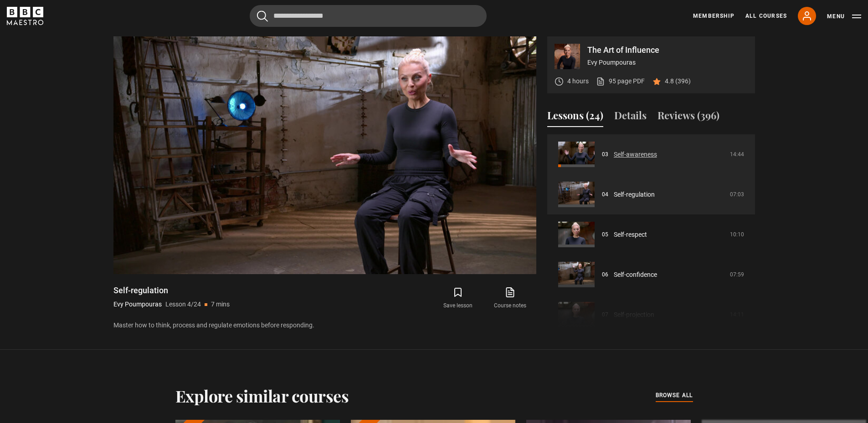 This screenshot has width=868, height=423. Describe the element at coordinates (667, 50) in the screenshot. I see `p: The Art of Influence` at that location.